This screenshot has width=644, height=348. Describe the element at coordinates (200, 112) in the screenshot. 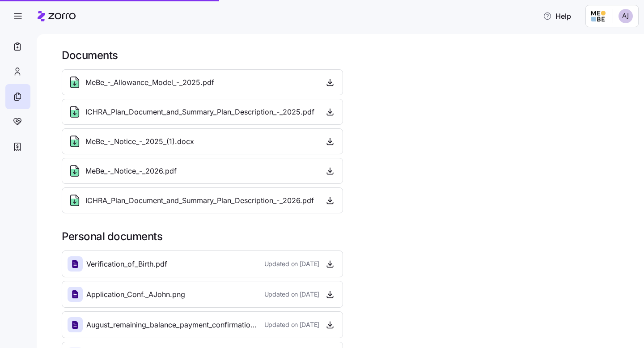

I see `span: ICHRA_Plan_Document_and_Summary_Plan_Description_-_2025.pdf` at that location.